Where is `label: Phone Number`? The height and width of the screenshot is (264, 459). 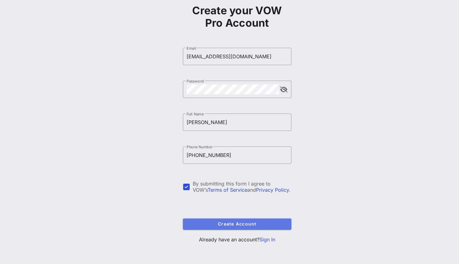
label: Phone Number is located at coordinates (199, 146).